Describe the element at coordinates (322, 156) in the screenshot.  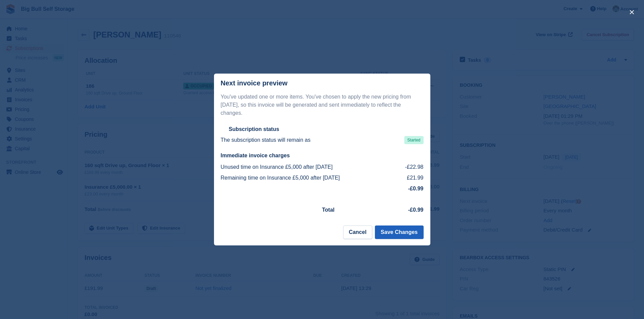
I see `h2: Immediate invoice charges` at that location.